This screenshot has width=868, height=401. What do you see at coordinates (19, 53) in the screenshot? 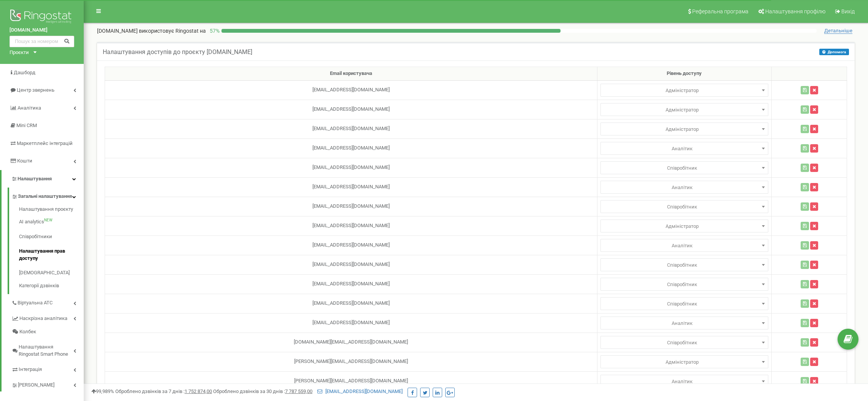
I see `div: Проєкти` at bounding box center [19, 53].